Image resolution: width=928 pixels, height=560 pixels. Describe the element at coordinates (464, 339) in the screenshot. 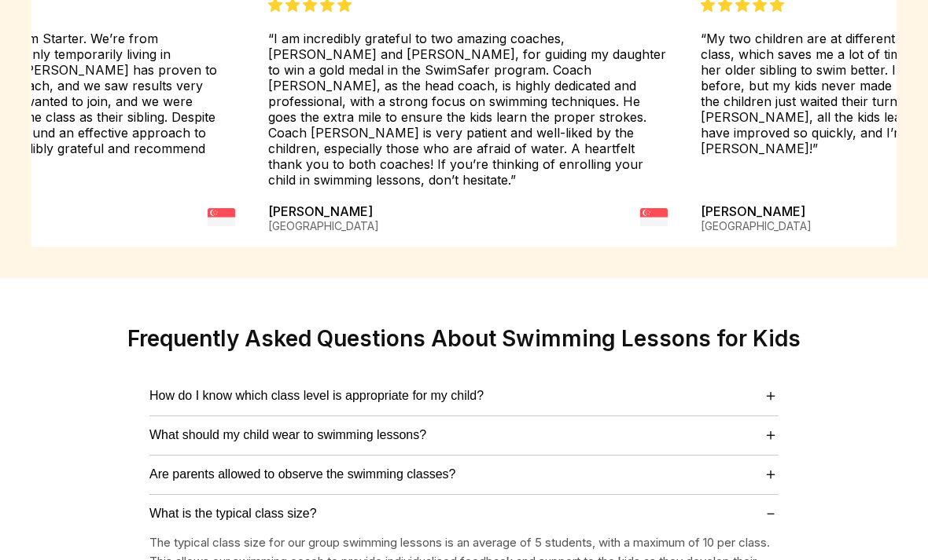

I see `h2: Frequently Asked Questions About Swimming Lessons for Kids` at that location.